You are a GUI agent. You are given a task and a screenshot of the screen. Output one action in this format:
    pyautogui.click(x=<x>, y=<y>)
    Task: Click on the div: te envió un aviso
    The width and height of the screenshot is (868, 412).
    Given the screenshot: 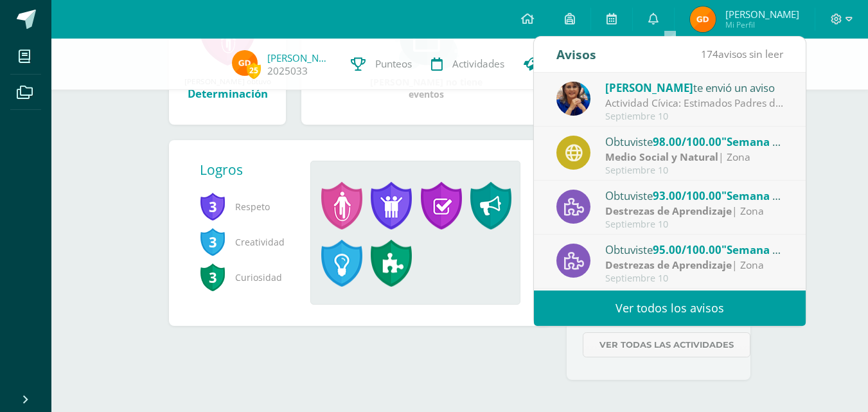 What is the action you would take?
    pyautogui.click(x=695, y=88)
    